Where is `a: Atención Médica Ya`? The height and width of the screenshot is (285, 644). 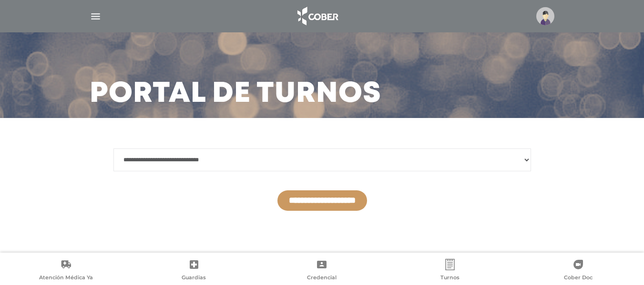 a: Atención Médica Ya is located at coordinates (66, 271).